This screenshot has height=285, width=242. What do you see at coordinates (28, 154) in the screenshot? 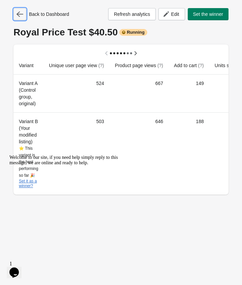
I see `div: Variant B (Your modified listing)` at bounding box center [28, 154].